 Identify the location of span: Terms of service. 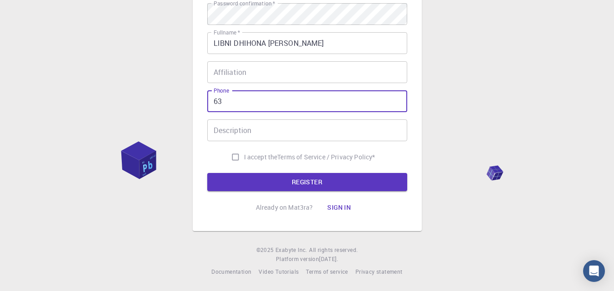
(327, 272).